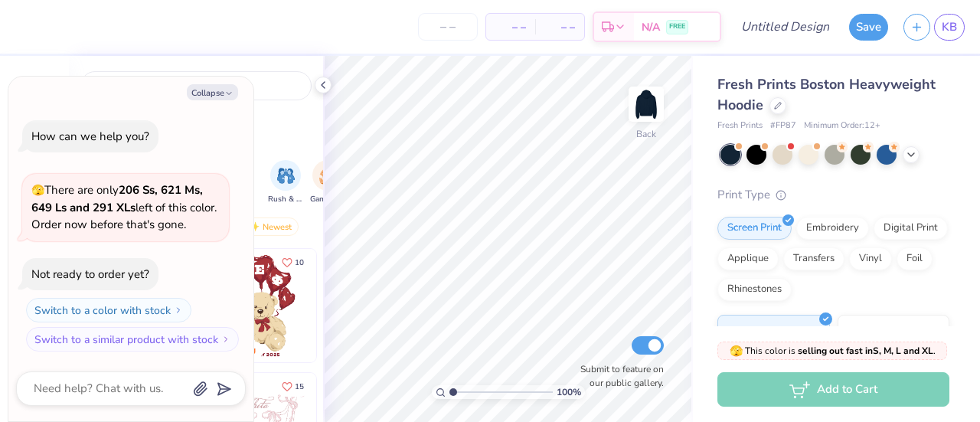 The image size is (980, 422). Describe the element at coordinates (870, 259) in the screenshot. I see `div: Vinyl` at that location.